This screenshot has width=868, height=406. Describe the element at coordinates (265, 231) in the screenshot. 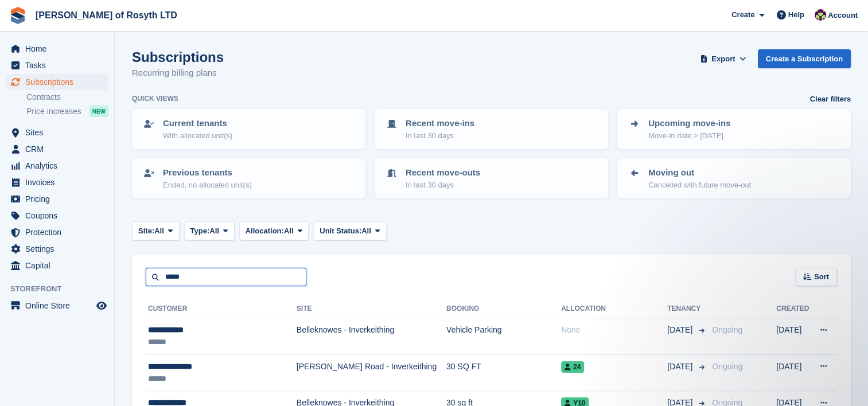

I see `span: Allocation:` at that location.